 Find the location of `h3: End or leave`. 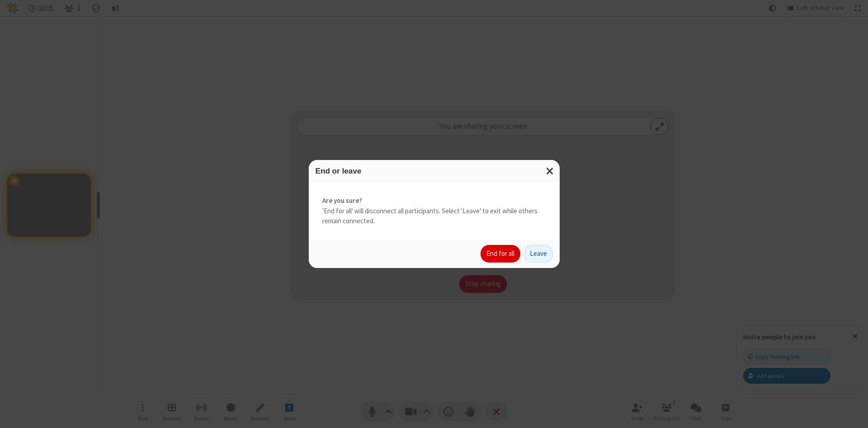

h3: End or leave is located at coordinates (434, 171).